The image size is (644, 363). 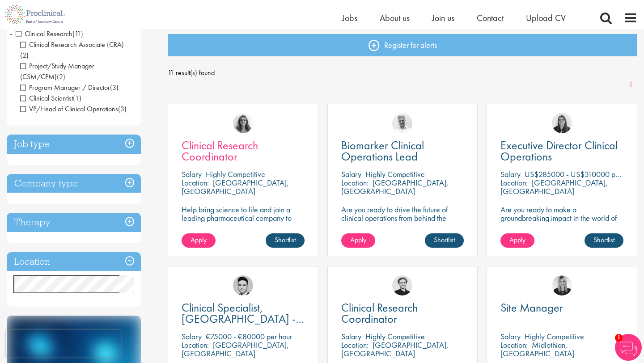 What do you see at coordinates (57, 71) in the screenshot?
I see `span: Project/Study Manager (CSM/CPM)` at bounding box center [57, 71].